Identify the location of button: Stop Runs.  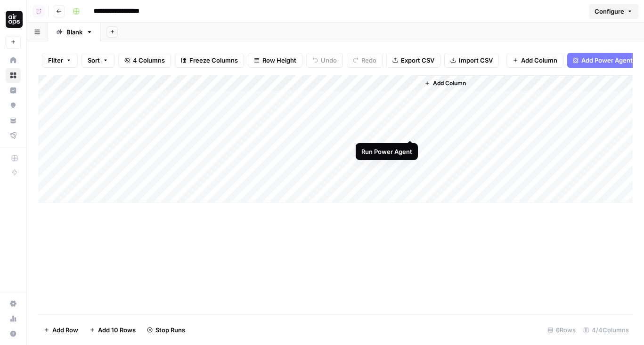
(166, 330).